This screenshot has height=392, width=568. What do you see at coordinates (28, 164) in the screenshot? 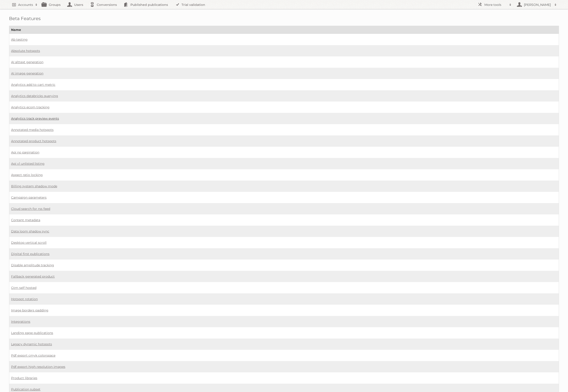
I see `a: Api v1 unlisted listing` at bounding box center [28, 164].